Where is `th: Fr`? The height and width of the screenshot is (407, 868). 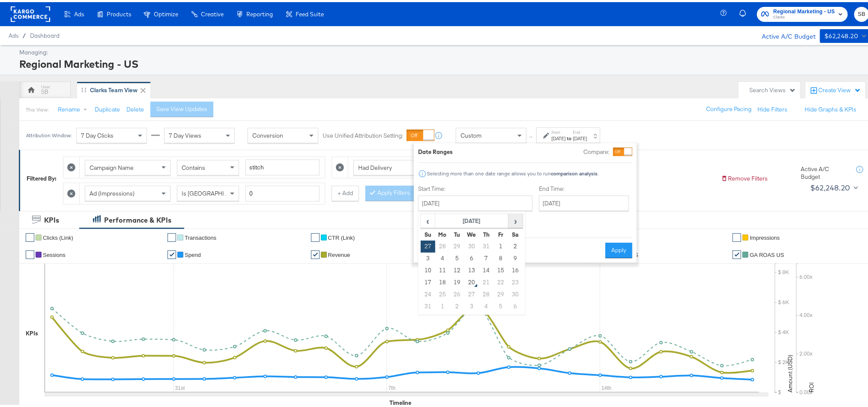
th: Fr is located at coordinates (501, 232).